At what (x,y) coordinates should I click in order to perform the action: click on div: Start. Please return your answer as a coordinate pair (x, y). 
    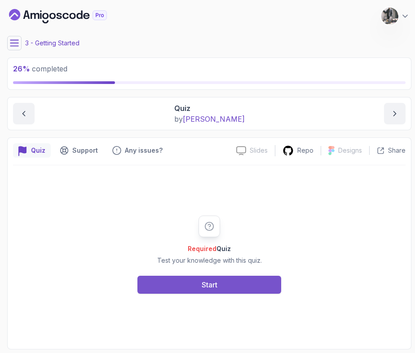
    Looking at the image, I should click on (209, 285).